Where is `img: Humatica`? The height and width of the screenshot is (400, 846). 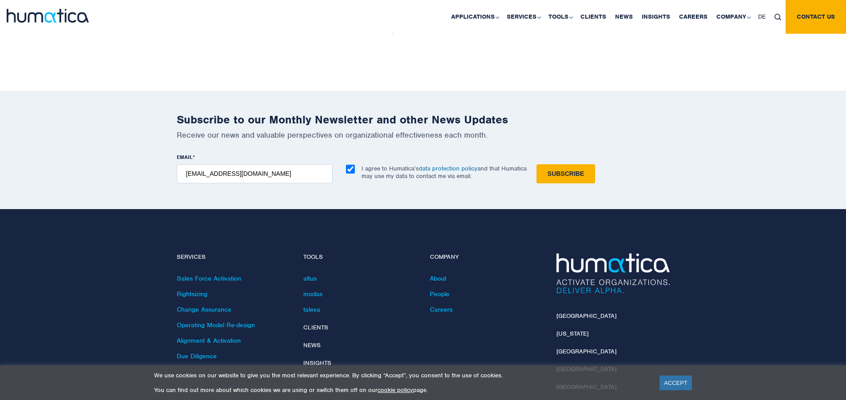 img: Humatica is located at coordinates (613, 273).